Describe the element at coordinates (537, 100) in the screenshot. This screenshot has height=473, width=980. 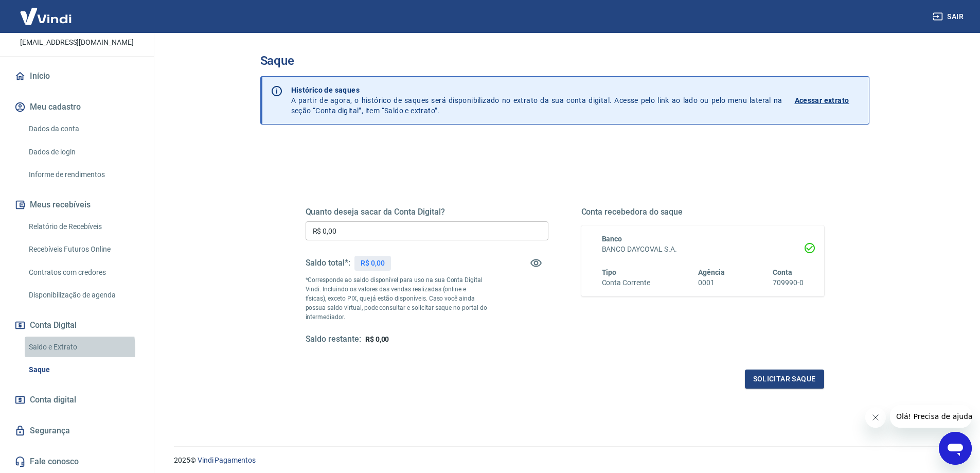
I see `p: A partir de agora, o histórico de saques será disponibilizado no extrato da sua conta digital. Ac...` at that location.